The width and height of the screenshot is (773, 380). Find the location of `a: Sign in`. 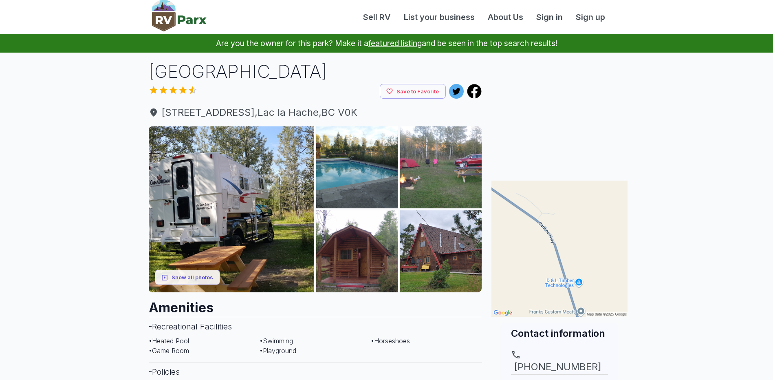

a: Sign in is located at coordinates (549, 17).